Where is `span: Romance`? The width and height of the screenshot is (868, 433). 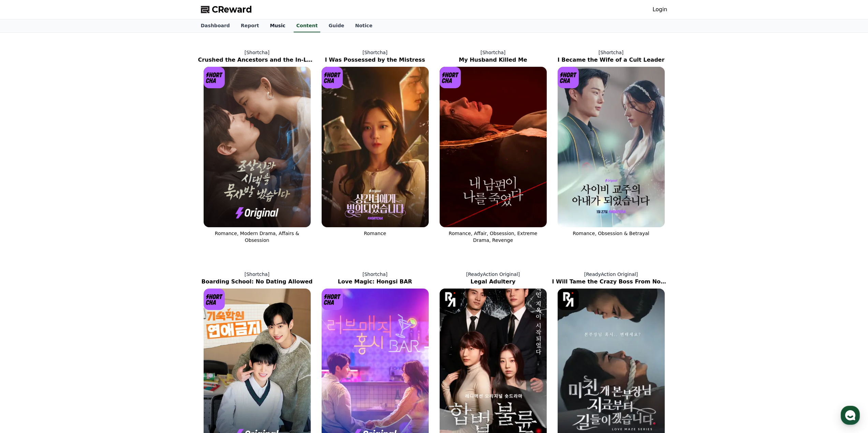
span: Romance is located at coordinates (375, 233).